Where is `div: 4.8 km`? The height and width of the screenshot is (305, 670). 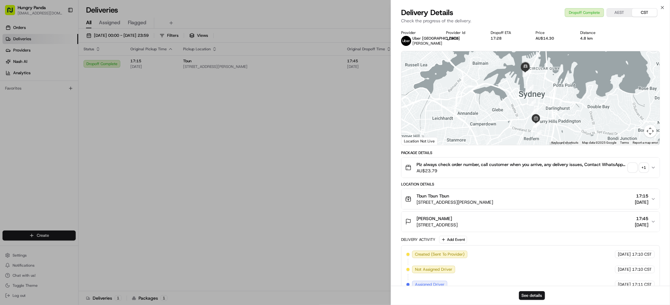
div: 4.8 km is located at coordinates (598, 38).